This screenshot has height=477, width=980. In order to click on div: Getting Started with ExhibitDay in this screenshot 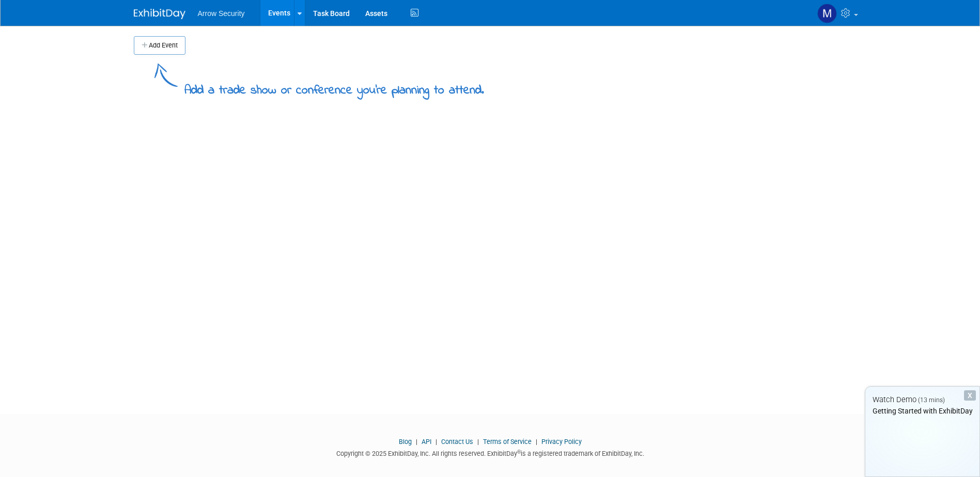, I will do `click(922, 411)`.